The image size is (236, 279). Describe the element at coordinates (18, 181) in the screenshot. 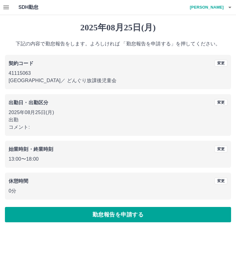

I see `b: 休憩時間` at that location.